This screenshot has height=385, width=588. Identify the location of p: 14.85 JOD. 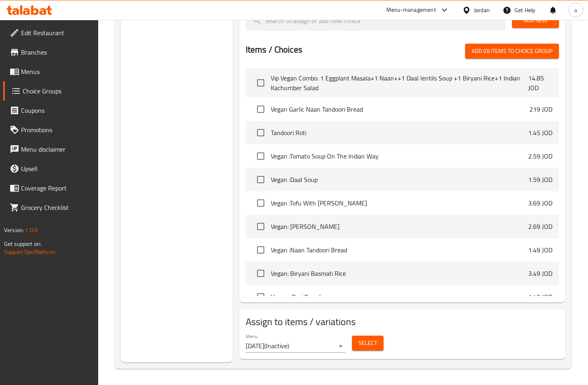
(541, 83).